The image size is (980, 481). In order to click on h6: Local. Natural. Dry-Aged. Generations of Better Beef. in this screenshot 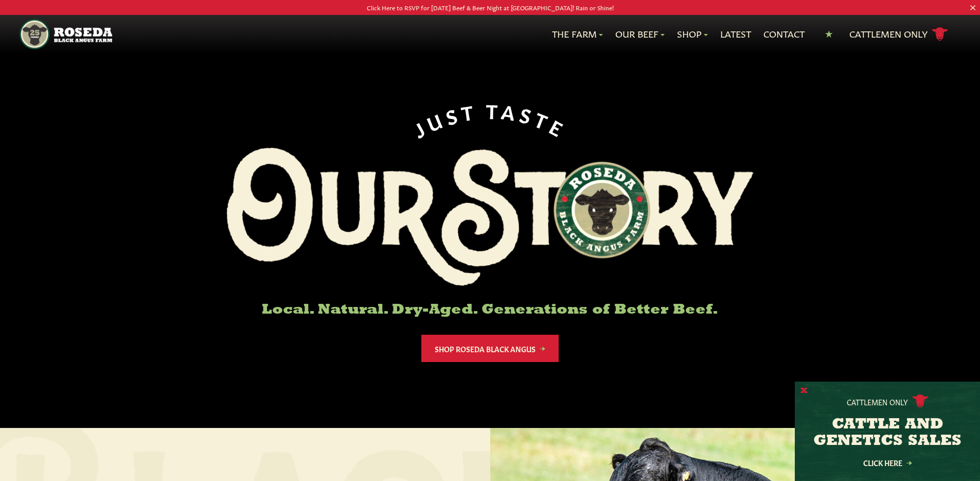, I will do `click(490, 310)`.